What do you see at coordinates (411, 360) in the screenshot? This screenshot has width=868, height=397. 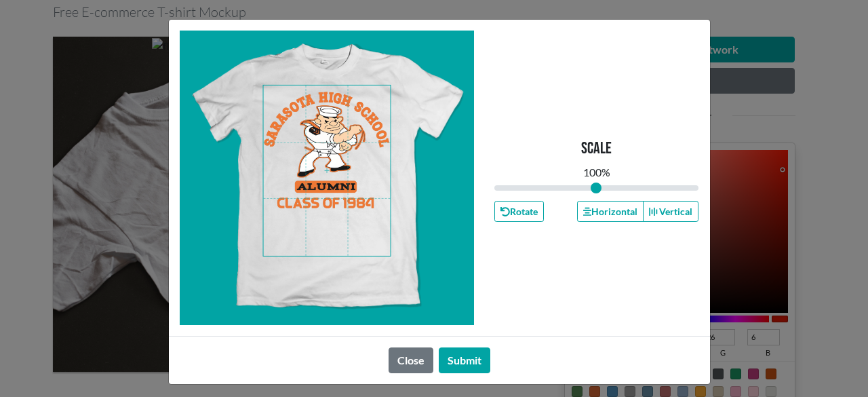 I see `button: Close` at bounding box center [411, 360].